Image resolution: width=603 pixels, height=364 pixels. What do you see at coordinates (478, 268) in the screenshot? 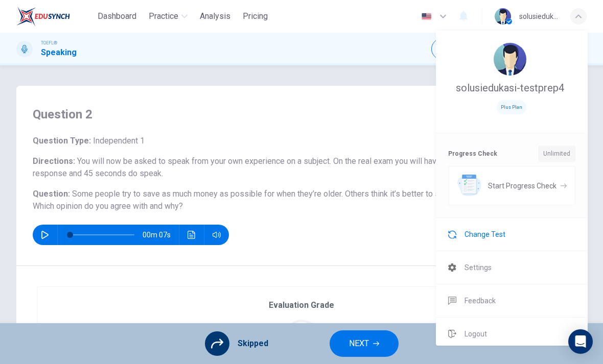
I see `span: Settings` at bounding box center [478, 268].